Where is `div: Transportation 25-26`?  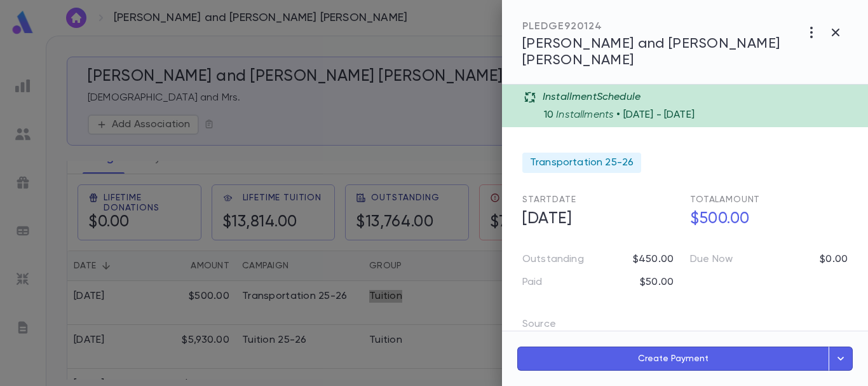 div: Transportation 25-26 is located at coordinates (582, 163).